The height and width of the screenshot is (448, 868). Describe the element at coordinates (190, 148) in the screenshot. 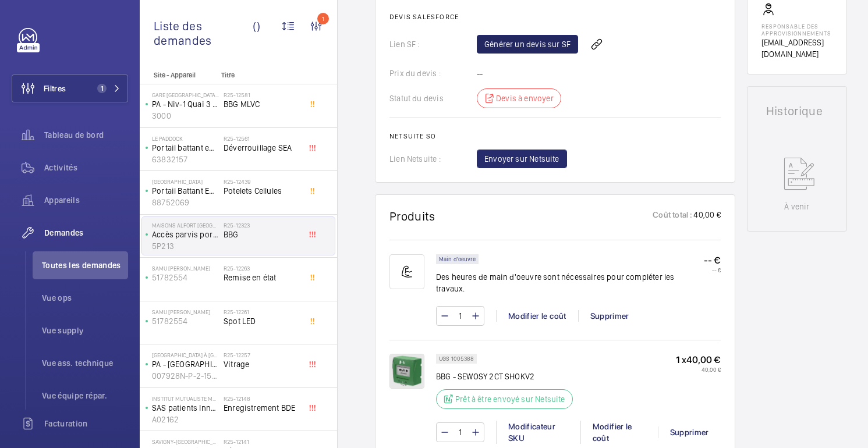

I see `font: Portail battant entrée` at that location.